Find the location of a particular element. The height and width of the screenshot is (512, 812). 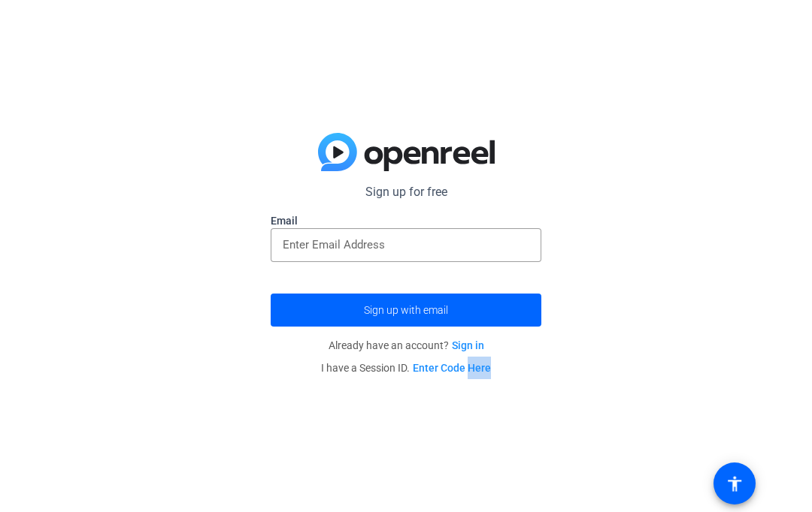

span: I have a Session ID. is located at coordinates (406, 368).